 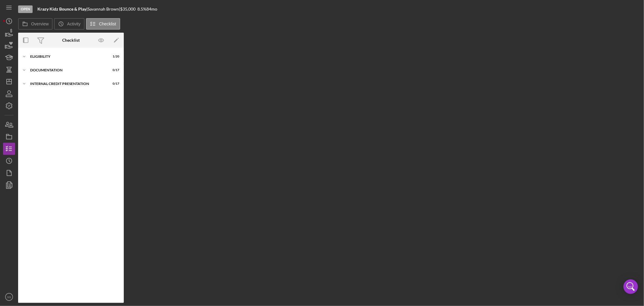 What do you see at coordinates (74, 24) in the screenshot?
I see `label: Activity` at bounding box center [74, 24].